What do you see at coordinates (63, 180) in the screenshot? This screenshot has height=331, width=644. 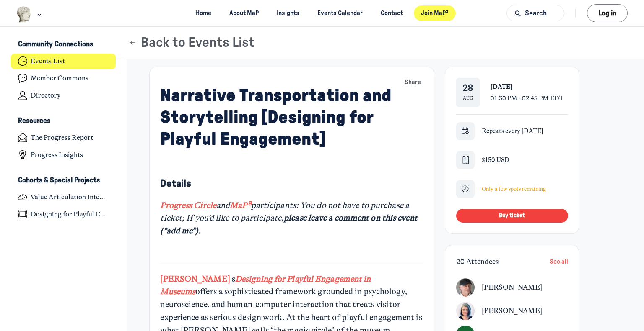 I see `button: Cohorts & Special ProjectsCollapse space` at bounding box center [63, 180].